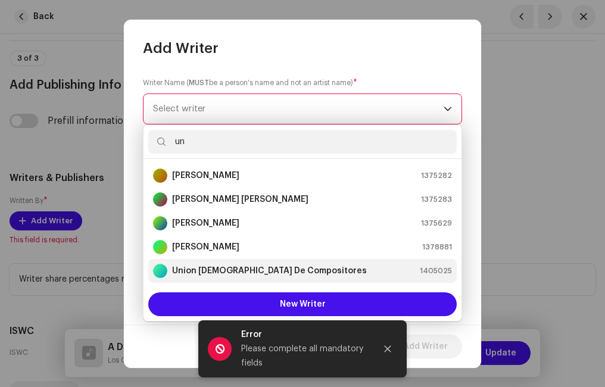  Describe the element at coordinates (425, 347) in the screenshot. I see `button: Add Writer` at that location.